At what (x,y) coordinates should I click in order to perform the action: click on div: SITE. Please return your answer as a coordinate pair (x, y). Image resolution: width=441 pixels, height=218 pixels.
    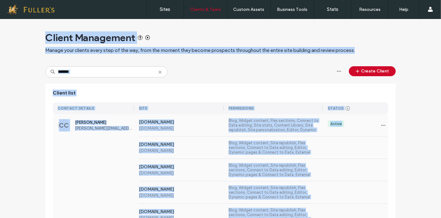
    Looking at the image, I should click on (143, 108).